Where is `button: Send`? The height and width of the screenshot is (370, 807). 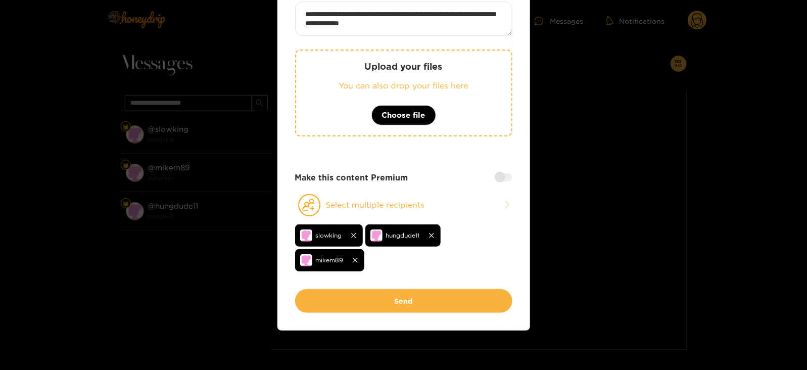
button: Send is located at coordinates (404, 301).